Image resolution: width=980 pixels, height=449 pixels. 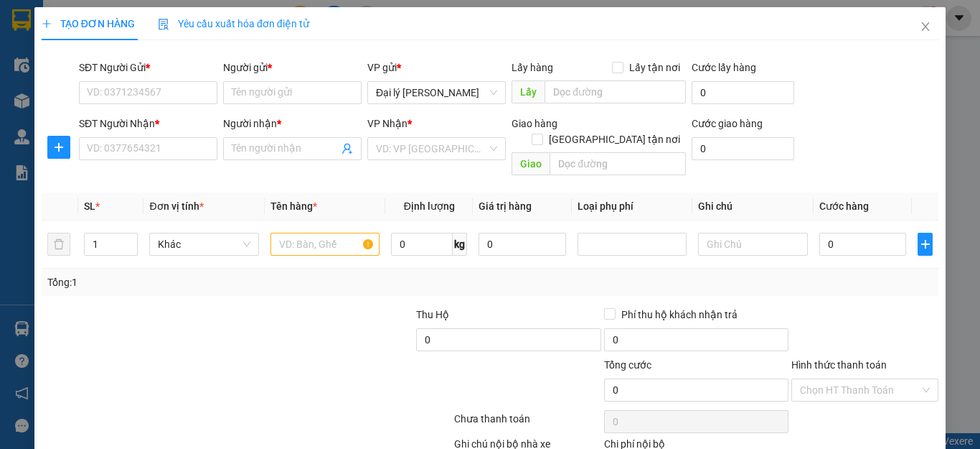 I want to click on label: Hình thức thanh toán, so click(x=839, y=365).